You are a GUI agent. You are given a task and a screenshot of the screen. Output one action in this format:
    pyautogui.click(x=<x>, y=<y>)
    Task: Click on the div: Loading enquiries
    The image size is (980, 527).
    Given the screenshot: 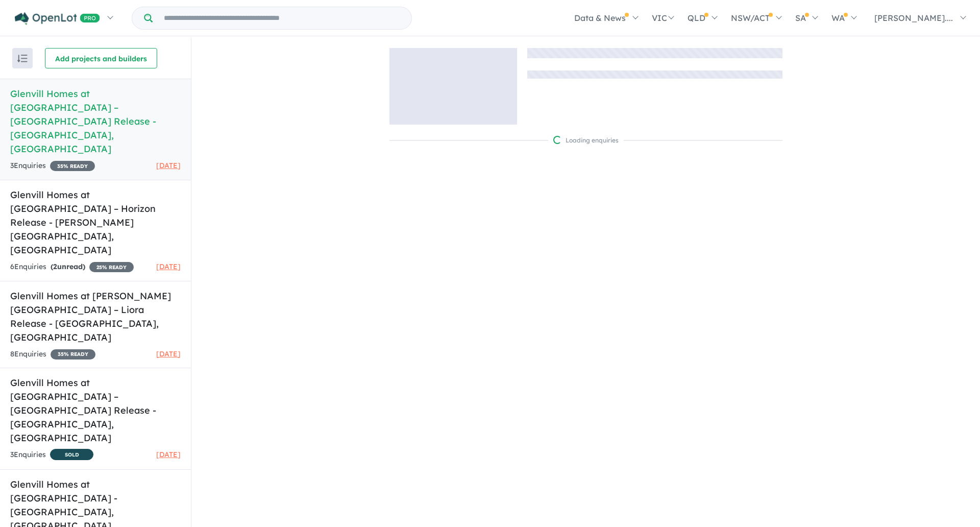 What is the action you would take?
    pyautogui.click(x=586, y=140)
    